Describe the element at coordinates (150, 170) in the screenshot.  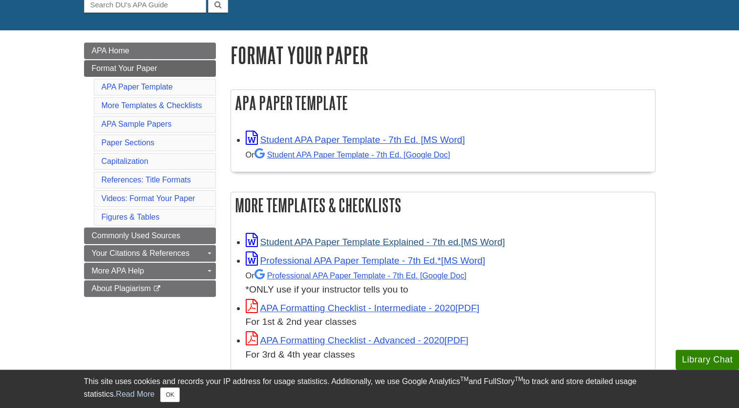
I see `div: Guide Page Menu` at that location.